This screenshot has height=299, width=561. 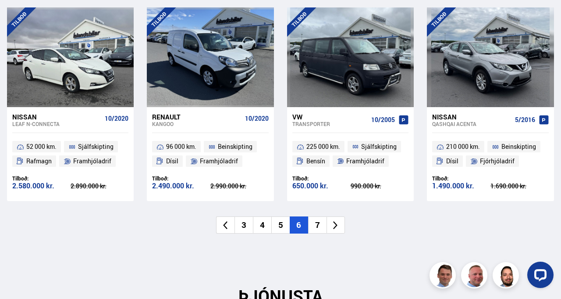 I want to click on a: Nissan Leaf N-CONNECTA 10/2020 52 000 km. Sjálfskipting Rafmagn Framhjóladrif Tilboð: 2.580.000 k..., so click(x=70, y=154).